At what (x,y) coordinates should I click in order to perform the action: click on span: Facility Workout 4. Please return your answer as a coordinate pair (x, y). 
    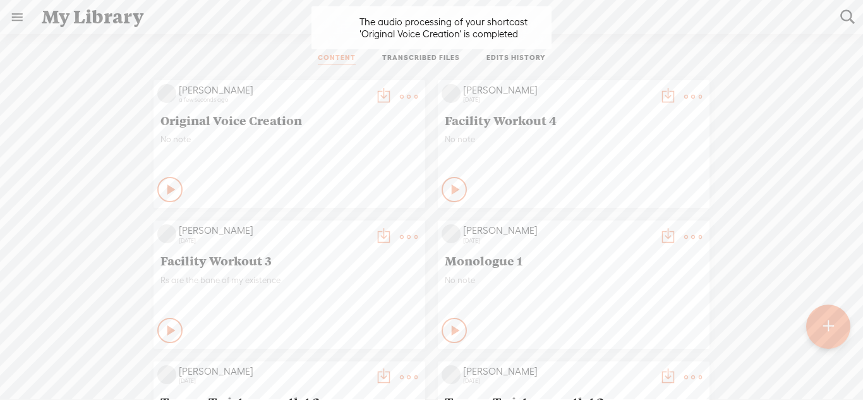
    Looking at the image, I should click on (573, 120).